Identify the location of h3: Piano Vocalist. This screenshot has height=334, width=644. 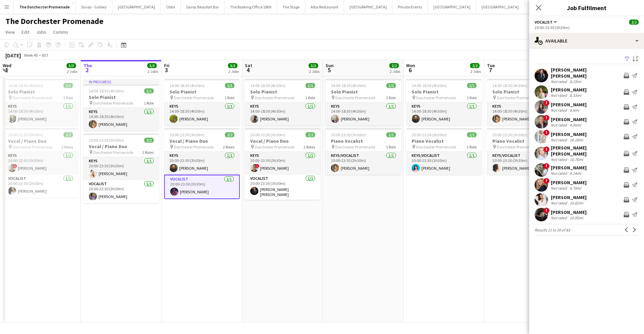
(444, 141).